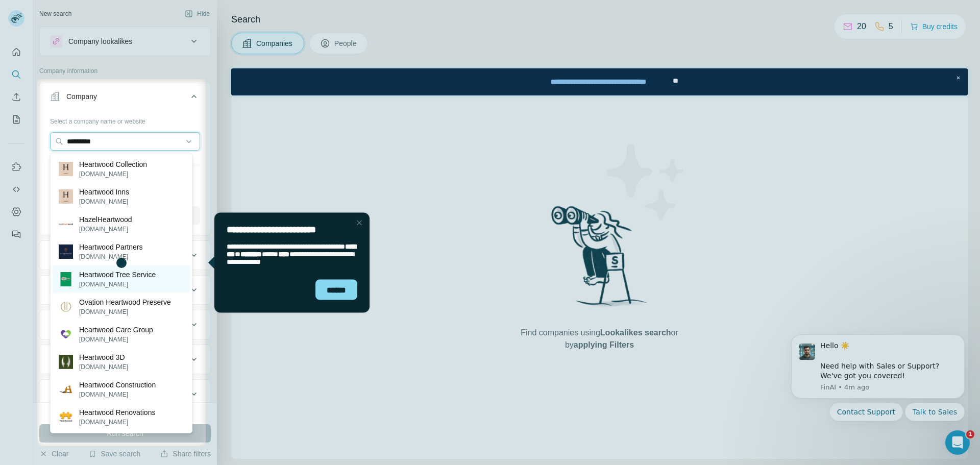 This screenshot has width=980, height=465. I want to click on div: Hello ☀️ ​ Need help with Sales or Support? We've got you covered!, so click(113, 39).